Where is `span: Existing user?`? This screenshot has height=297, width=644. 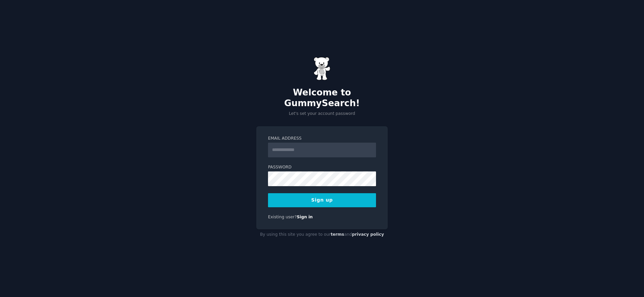
span: Existing user? is located at coordinates (282, 217).